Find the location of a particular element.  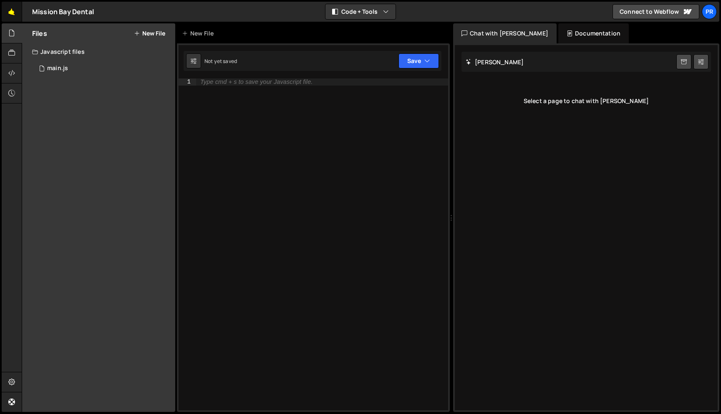

div: Not yet saved is located at coordinates (221, 61).